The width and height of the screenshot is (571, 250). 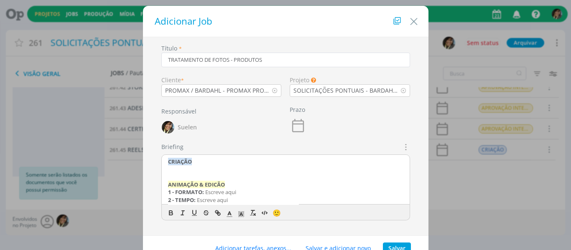 I want to click on span: Suelen, so click(x=187, y=127).